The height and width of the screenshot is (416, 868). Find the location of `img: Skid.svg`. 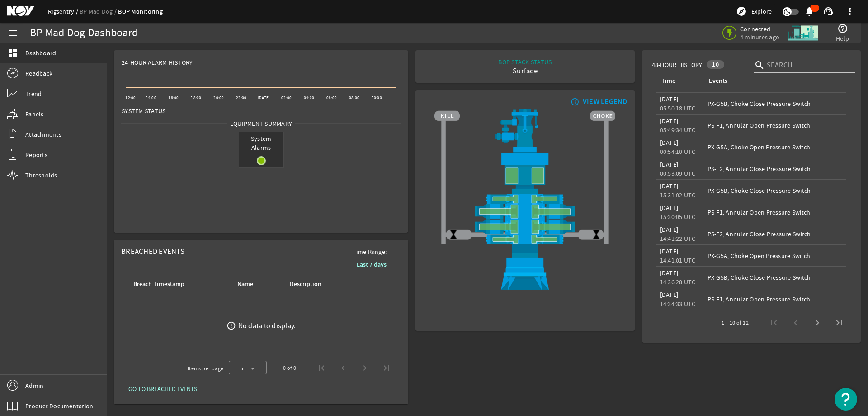

img: Skid.svg is located at coordinates (803, 33).